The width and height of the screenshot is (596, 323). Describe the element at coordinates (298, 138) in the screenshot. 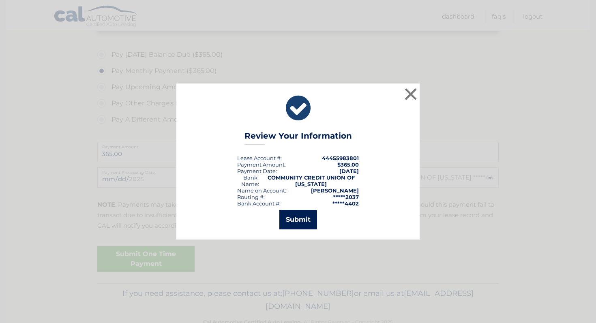

I see `h3: Review Your Information` at that location.